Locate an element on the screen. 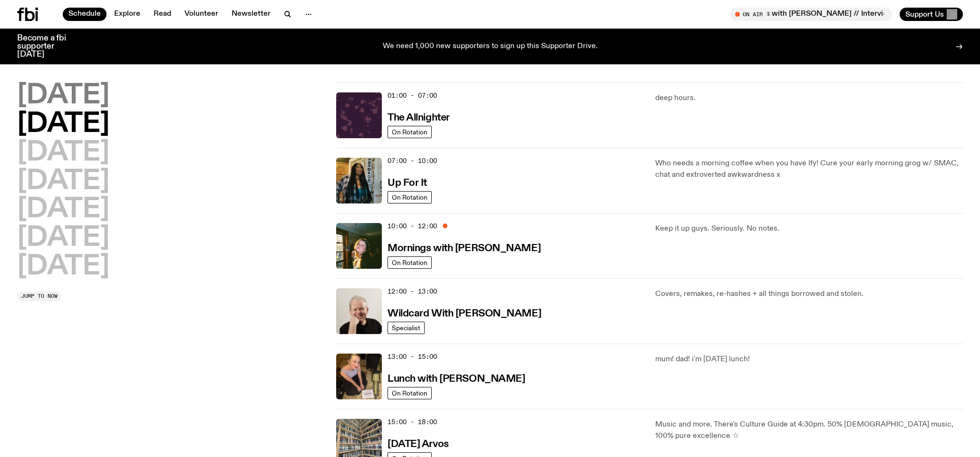  a: Ify - a Brown Skin girl with black braided twists, looking up to the side with her tongue stickin... is located at coordinates (359, 181).